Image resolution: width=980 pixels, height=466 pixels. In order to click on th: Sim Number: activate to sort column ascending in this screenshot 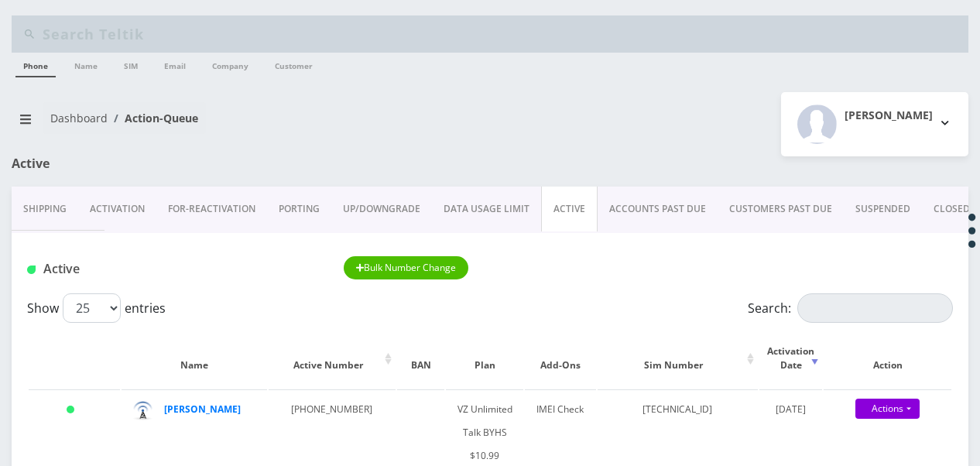, I will do `click(677, 359)`.